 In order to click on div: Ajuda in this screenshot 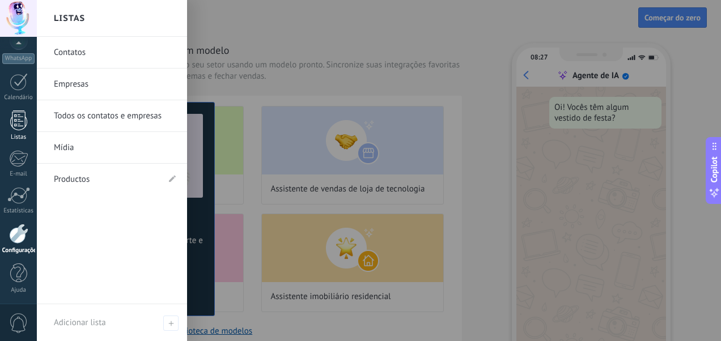, I will do `click(19, 290)`.